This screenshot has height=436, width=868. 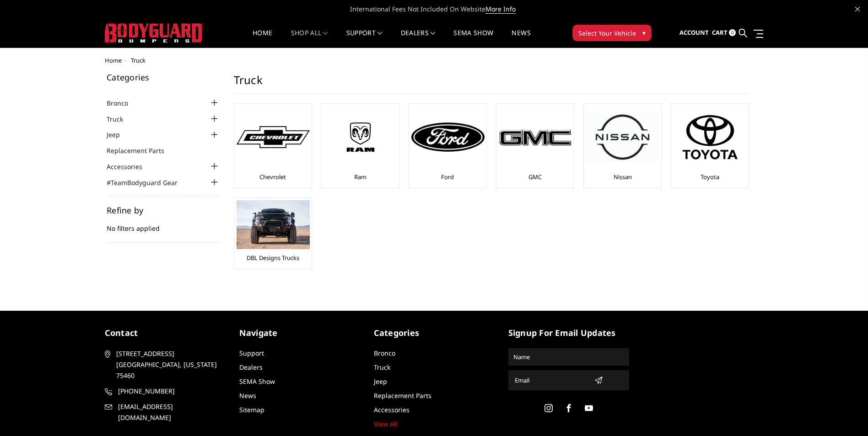 What do you see at coordinates (723, 33) in the screenshot?
I see `a: Cart 0` at bounding box center [723, 33].